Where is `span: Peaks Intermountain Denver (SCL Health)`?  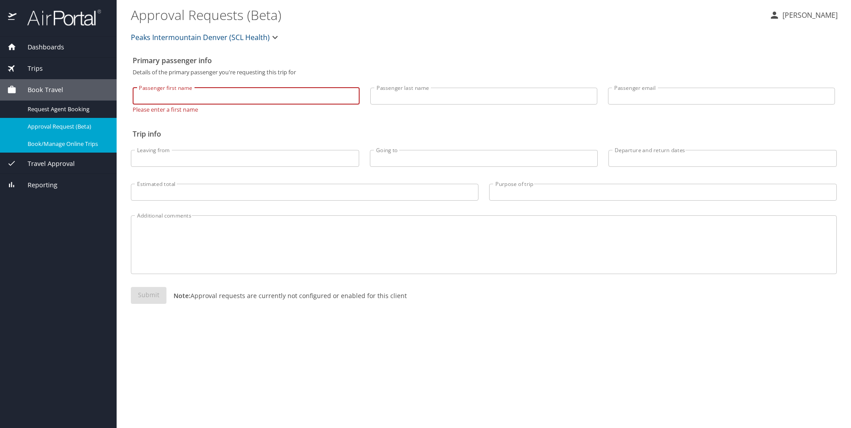
span: Peaks Intermountain Denver (SCL Health) is located at coordinates (200, 37).